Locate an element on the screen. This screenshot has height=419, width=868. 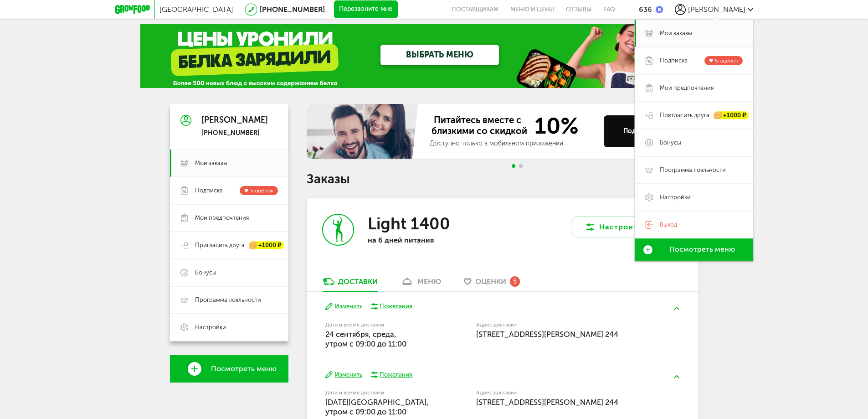
span: Go to slide 1 is located at coordinates (513, 166).